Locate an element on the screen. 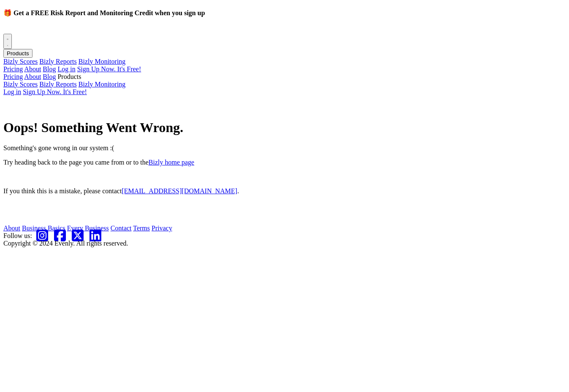 The image size is (569, 392). a: Terms is located at coordinates (141, 227).